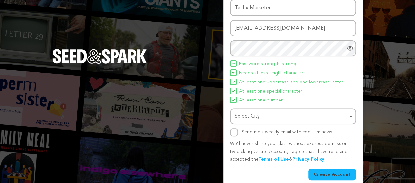 The image size is (415, 183). I want to click on a: Show password as plain text. Warning: this will display your password on the screen., so click(350, 49).